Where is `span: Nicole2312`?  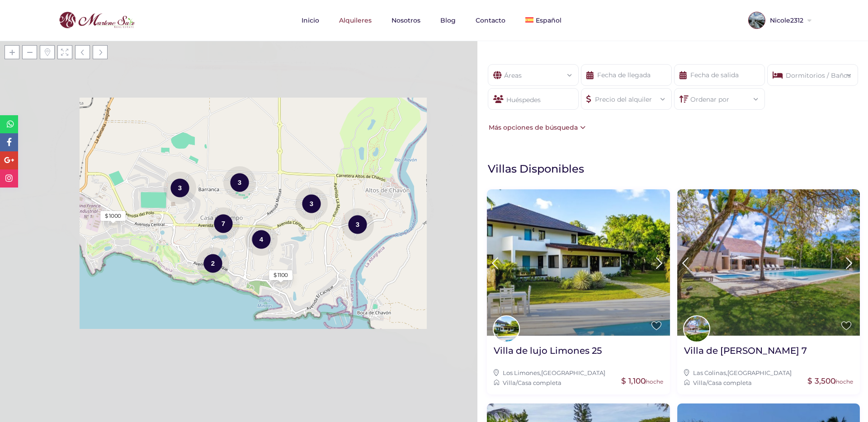 span: Nicole2312 is located at coordinates (786, 20).